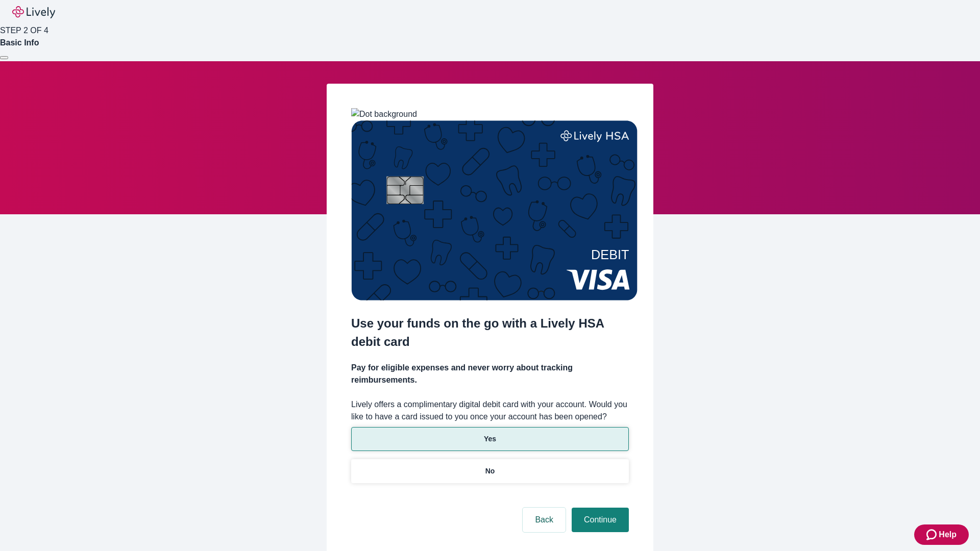  I want to click on img: Debit card, so click(494, 210).